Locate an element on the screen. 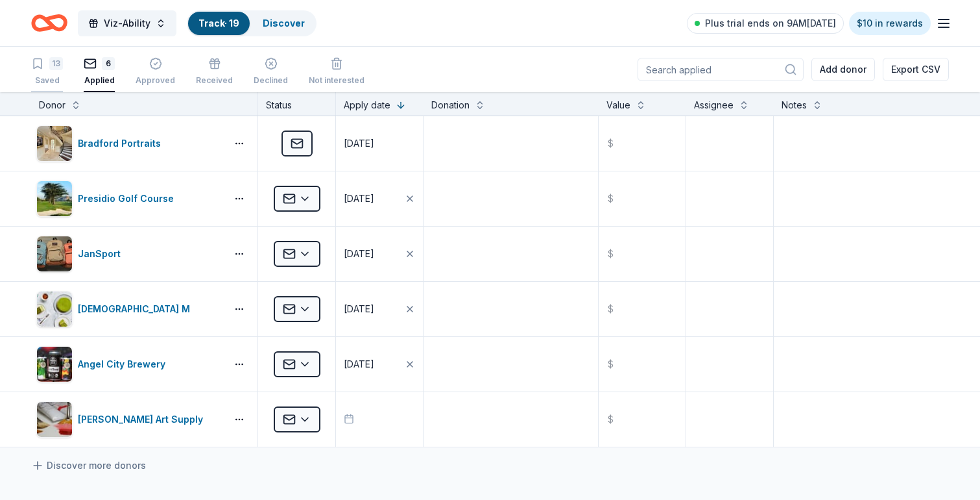  button: Add donor is located at coordinates (843, 69).